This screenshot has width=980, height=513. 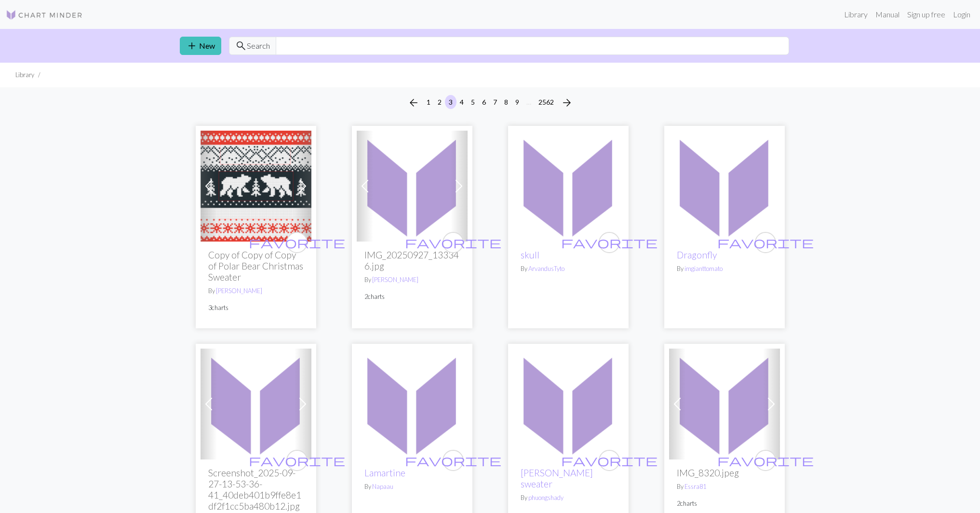 What do you see at coordinates (695, 487) in the screenshot?
I see `a: Essra81` at bounding box center [695, 487].